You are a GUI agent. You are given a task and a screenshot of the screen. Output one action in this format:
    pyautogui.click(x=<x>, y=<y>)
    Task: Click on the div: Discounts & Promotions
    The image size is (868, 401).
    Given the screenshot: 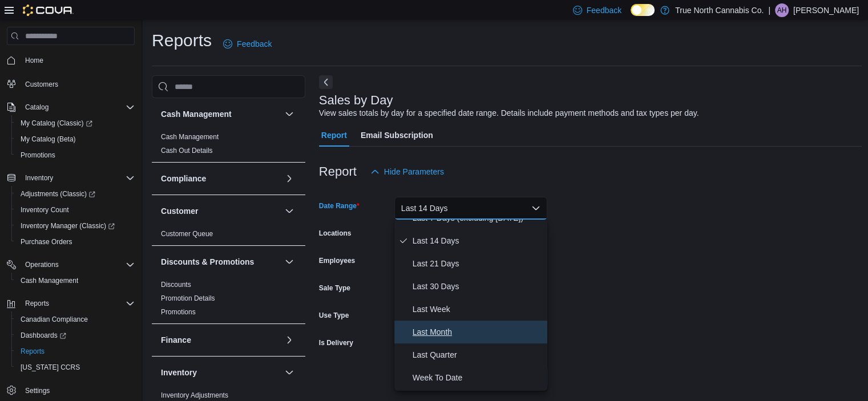 What is the action you would take?
    pyautogui.click(x=228, y=301)
    